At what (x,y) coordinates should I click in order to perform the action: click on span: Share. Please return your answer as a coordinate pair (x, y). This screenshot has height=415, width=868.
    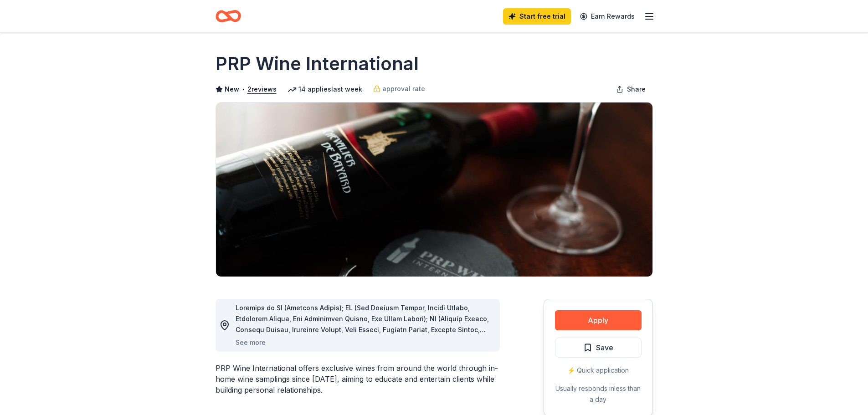
    Looking at the image, I should click on (636, 89).